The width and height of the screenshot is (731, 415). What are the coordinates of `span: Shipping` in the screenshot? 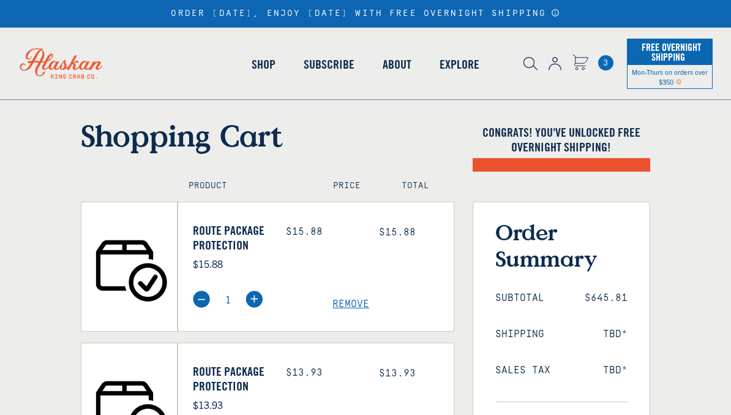 It's located at (520, 334).